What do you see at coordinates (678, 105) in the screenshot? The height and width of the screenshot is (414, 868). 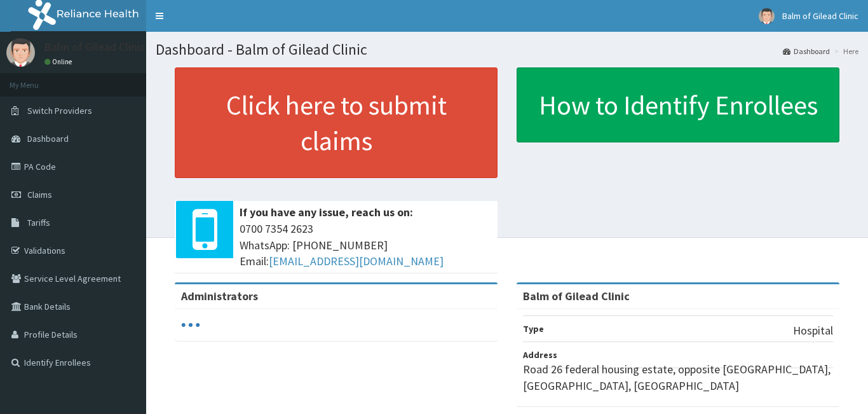 I see `a: How to Identify Enrollees` at bounding box center [678, 105].